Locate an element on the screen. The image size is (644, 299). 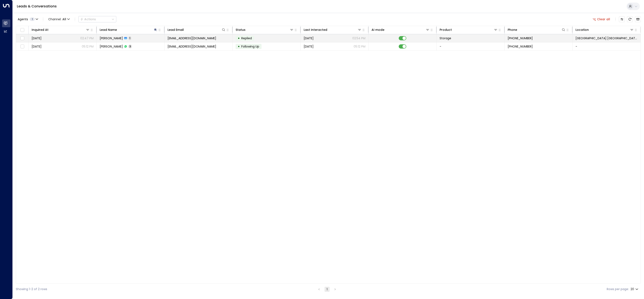
button: Actions is located at coordinates (97, 19).